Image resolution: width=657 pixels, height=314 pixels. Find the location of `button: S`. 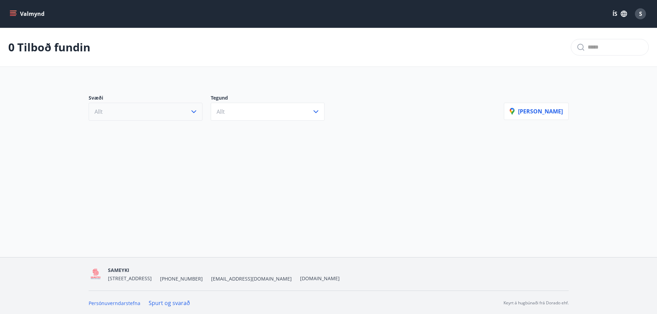

button: S is located at coordinates (641, 14).